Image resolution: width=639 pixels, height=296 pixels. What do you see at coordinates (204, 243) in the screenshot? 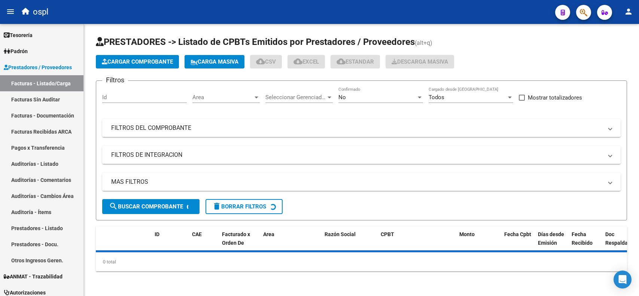
I see `datatable-header-cell: CAE` at bounding box center [204, 243].